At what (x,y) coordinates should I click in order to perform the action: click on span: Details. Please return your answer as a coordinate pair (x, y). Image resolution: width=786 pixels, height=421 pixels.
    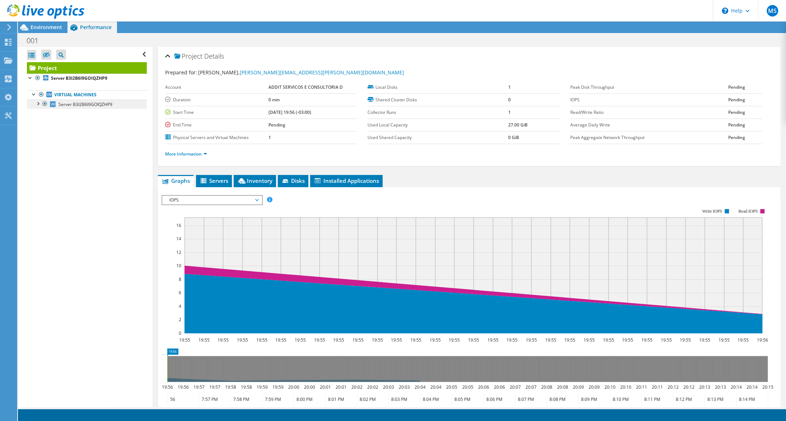
    Looking at the image, I should click on (214, 56).